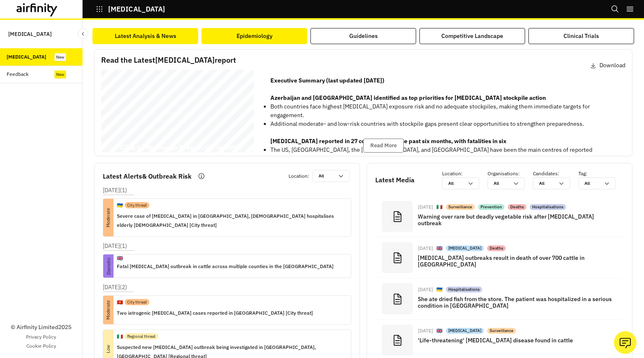 Image resolution: width=644 pixels, height=358 pixels. What do you see at coordinates (556, 173) in the screenshot?
I see `p: Candidates :` at bounding box center [556, 173].